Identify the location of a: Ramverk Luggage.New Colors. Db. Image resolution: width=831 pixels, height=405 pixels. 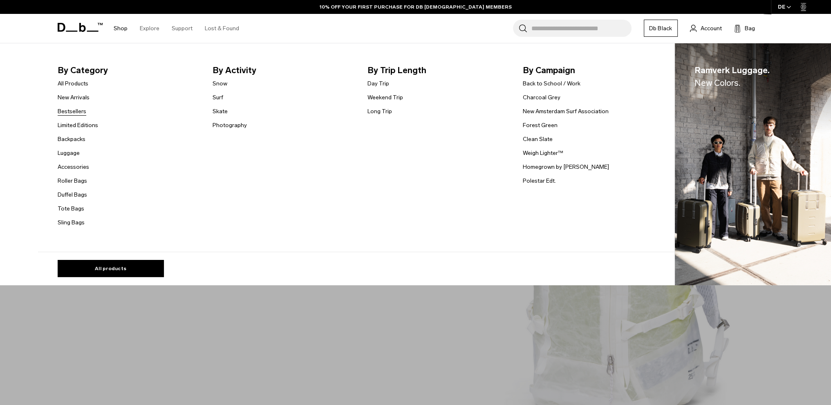
(753, 164).